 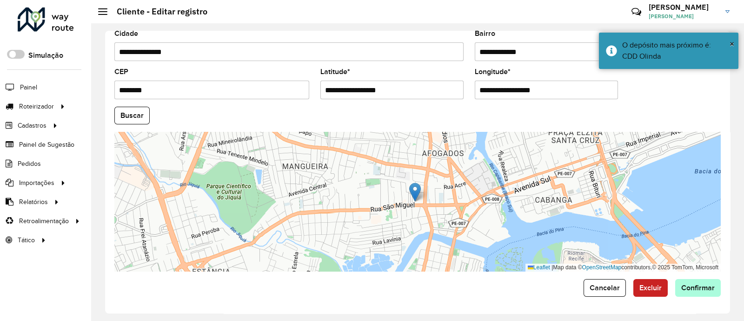 What do you see at coordinates (157, 12) in the screenshot?
I see `h2: Cliente - Editar registro` at bounding box center [157, 12].